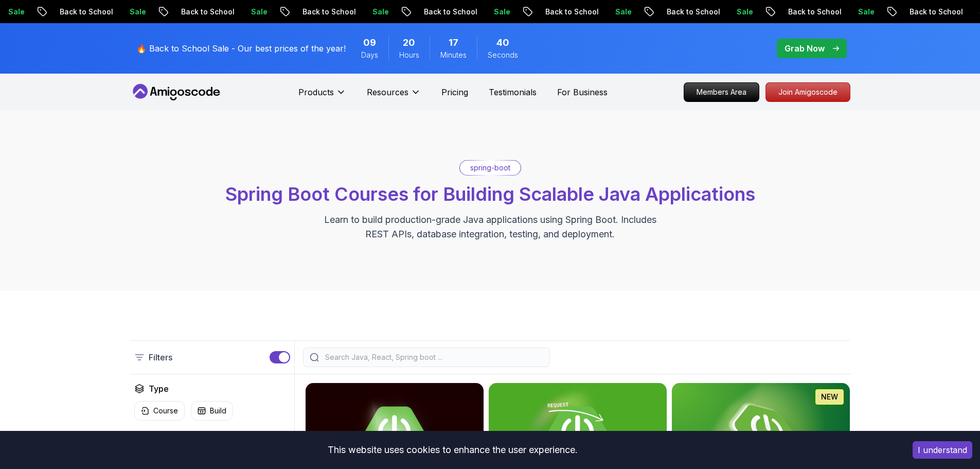 The height and width of the screenshot is (469, 980). What do you see at coordinates (503, 55) in the screenshot?
I see `span: Seconds` at bounding box center [503, 55].